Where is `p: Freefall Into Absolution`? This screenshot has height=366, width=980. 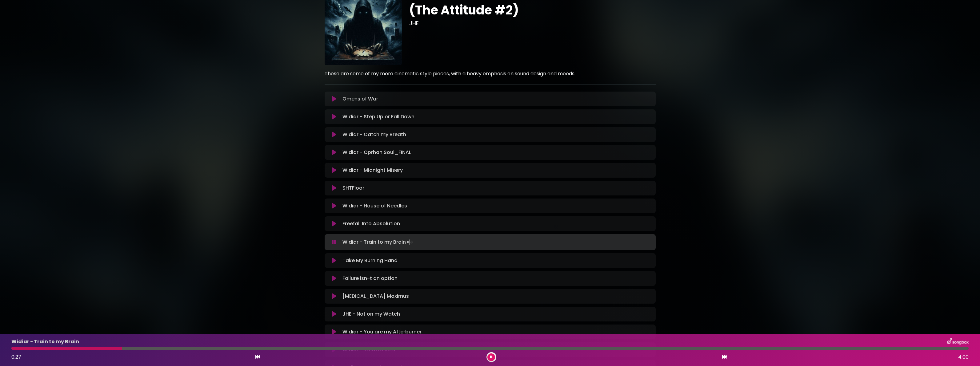 p: Freefall Into Absolution is located at coordinates (371, 224).